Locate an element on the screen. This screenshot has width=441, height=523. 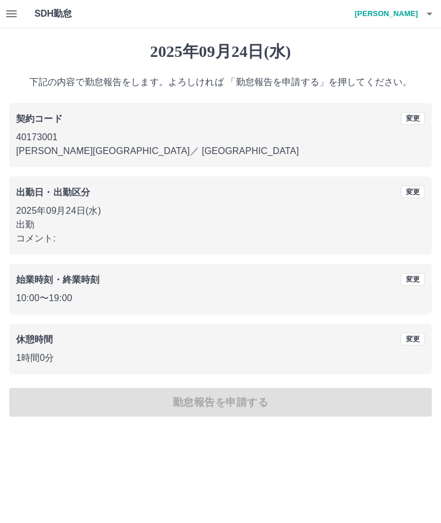
p: 出勤 is located at coordinates (221, 225).